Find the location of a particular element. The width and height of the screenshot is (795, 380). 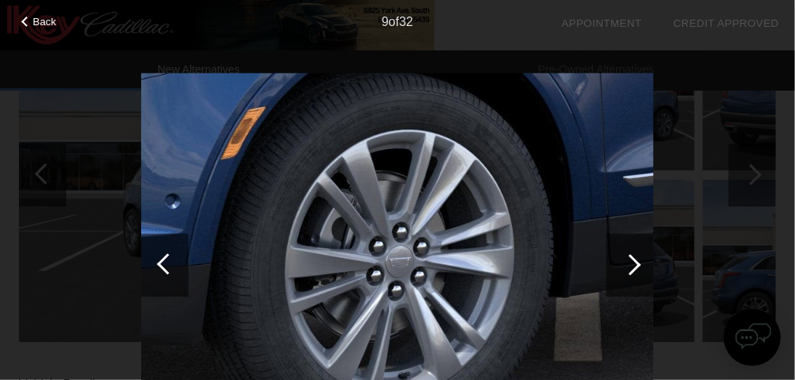

img: logo is located at coordinates (100, 41).